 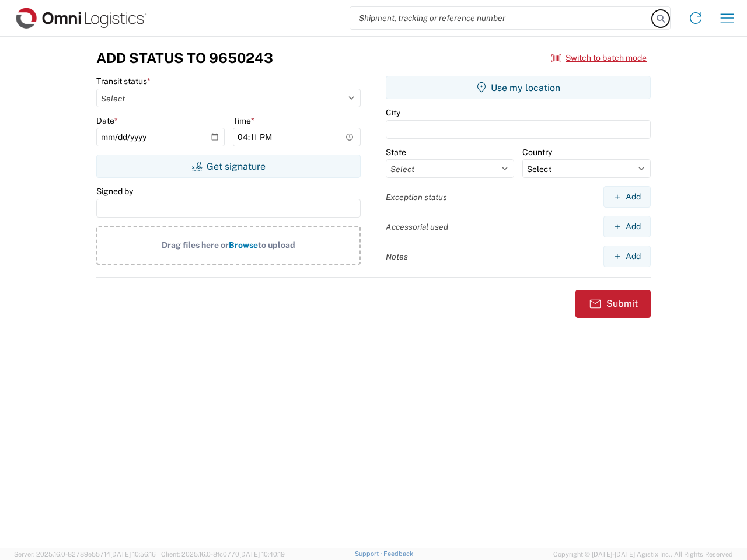 What do you see at coordinates (369, 553) in the screenshot?
I see `a: Support` at bounding box center [369, 553].